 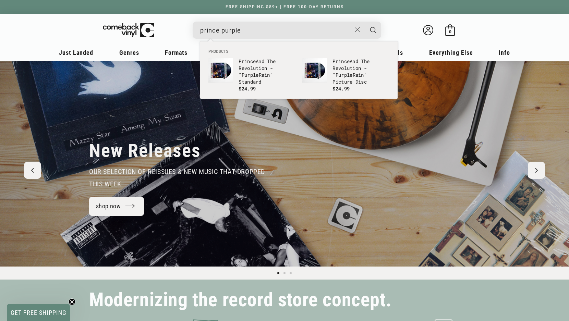 I want to click on span: Formats, so click(x=176, y=52).